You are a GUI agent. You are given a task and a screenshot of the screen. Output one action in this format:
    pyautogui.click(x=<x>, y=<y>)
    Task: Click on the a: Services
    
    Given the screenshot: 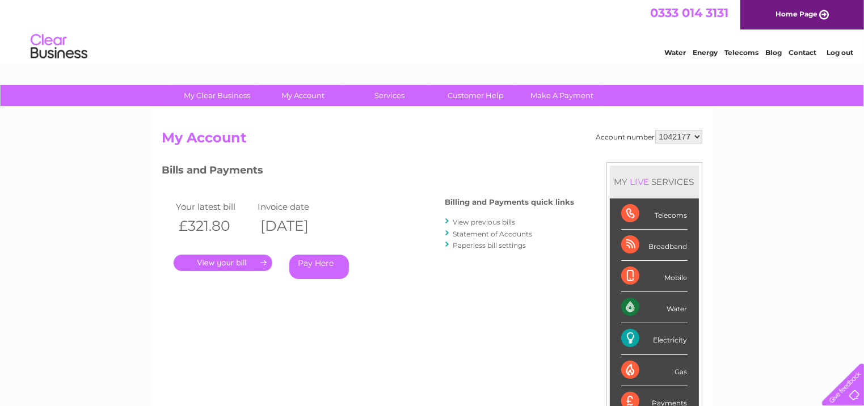 What is the action you would take?
    pyautogui.click(x=389, y=95)
    